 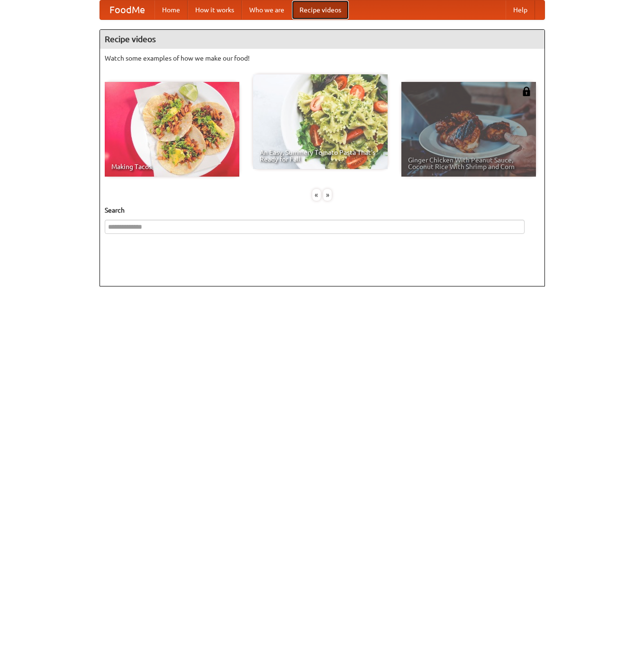 What do you see at coordinates (171, 10) in the screenshot?
I see `a: Home` at bounding box center [171, 10].